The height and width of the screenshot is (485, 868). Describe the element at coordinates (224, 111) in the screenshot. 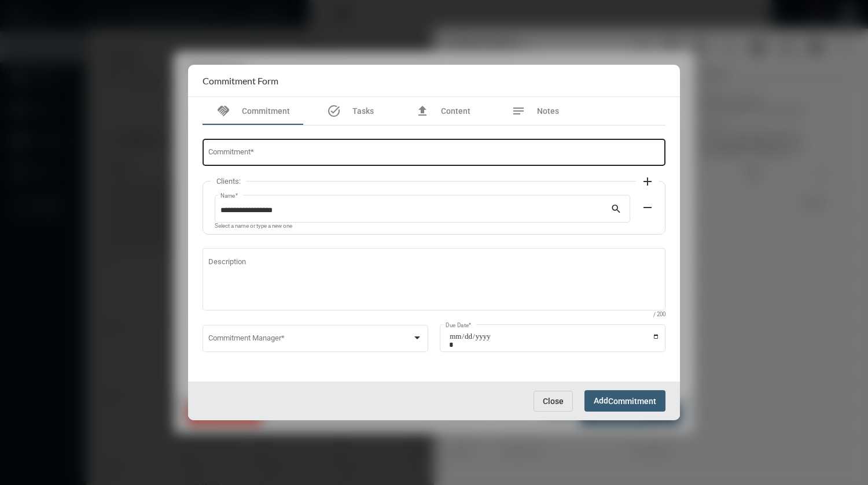

I see `mat-icon: handshake` at that location.